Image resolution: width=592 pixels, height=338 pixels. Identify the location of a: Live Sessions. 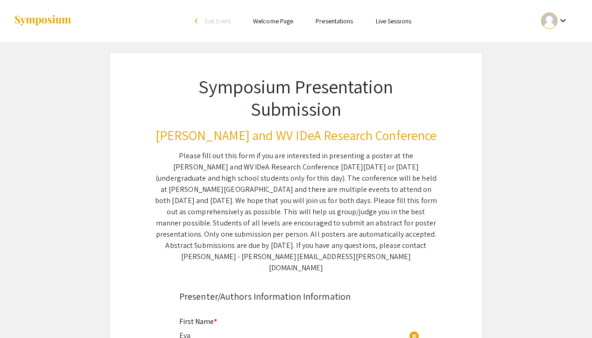
(393, 21).